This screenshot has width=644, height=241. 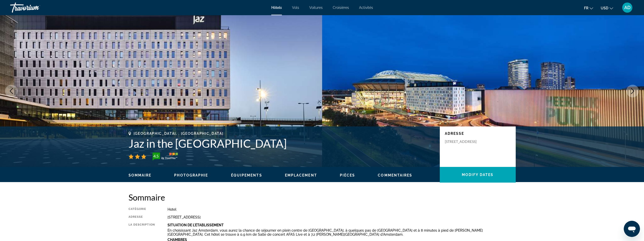 I want to click on button: Previous image, so click(x=11, y=91).